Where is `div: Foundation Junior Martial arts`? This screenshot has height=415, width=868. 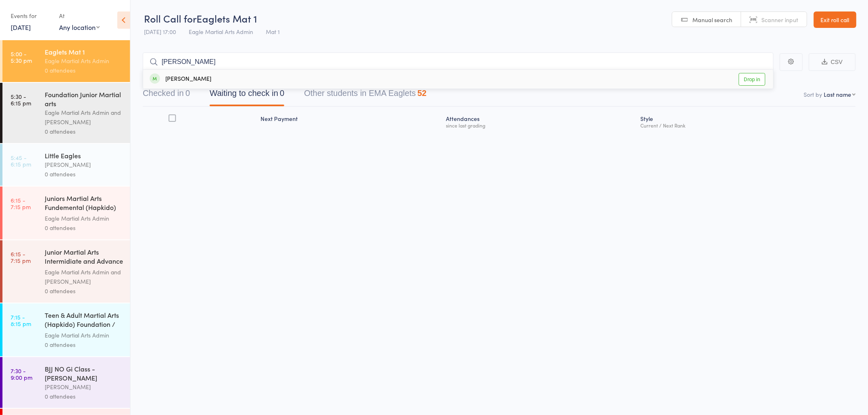
div: Foundation Junior Martial arts is located at coordinates (84, 99).